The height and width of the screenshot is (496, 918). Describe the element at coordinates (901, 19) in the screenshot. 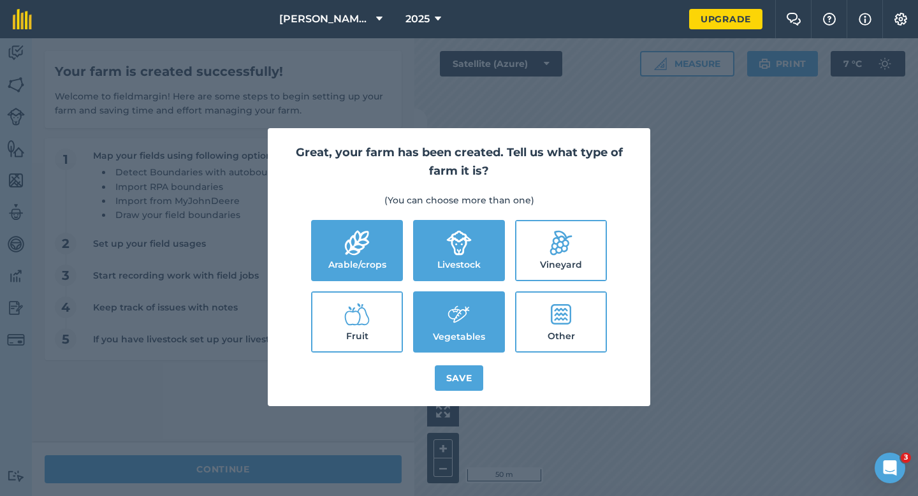

I see `img: A cog icon` at that location.